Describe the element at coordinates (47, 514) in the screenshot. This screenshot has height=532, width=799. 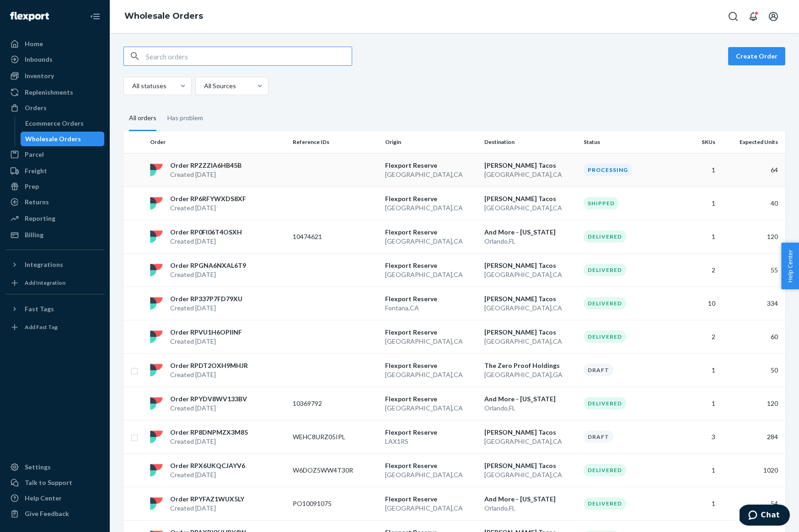
I see `div: Give Feedback` at that location.